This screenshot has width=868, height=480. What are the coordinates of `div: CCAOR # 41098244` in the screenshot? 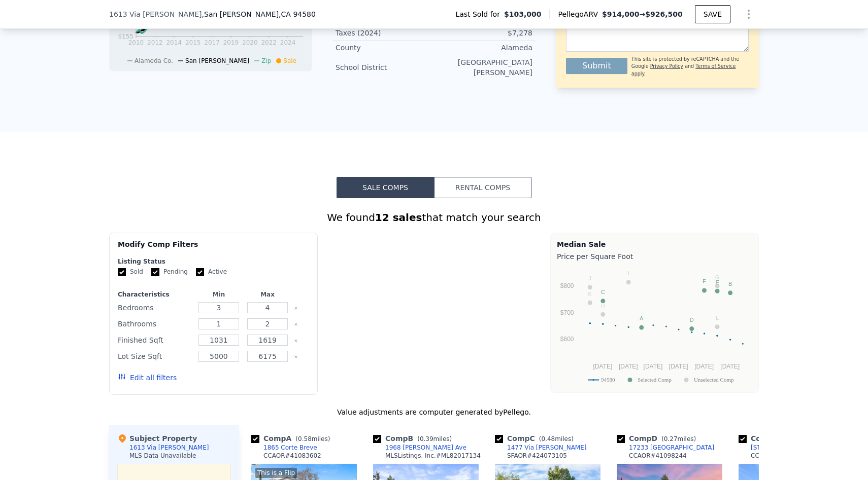 It's located at (657, 456).